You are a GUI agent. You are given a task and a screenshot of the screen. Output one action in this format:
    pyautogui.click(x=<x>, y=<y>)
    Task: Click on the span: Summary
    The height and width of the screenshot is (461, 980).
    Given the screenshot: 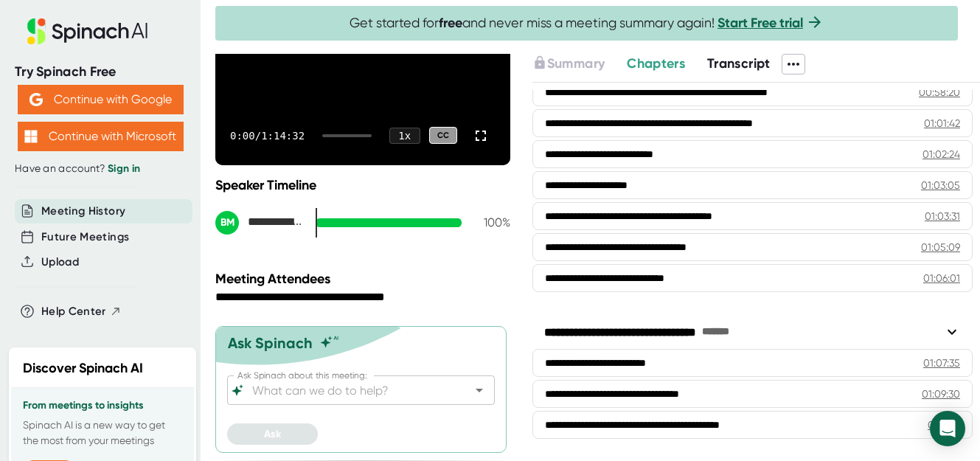 What is the action you would take?
    pyautogui.click(x=576, y=63)
    